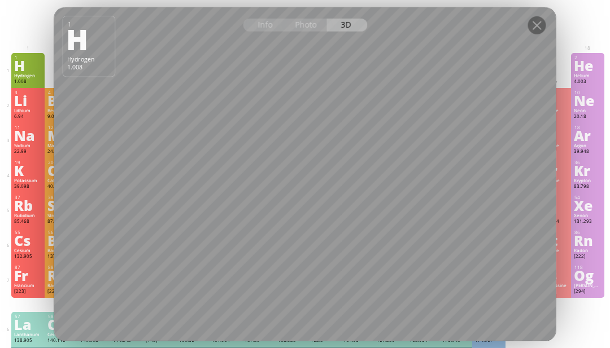 The image size is (610, 348). What do you see at coordinates (28, 268) in the screenshot?
I see `div: 87` at bounding box center [28, 268].